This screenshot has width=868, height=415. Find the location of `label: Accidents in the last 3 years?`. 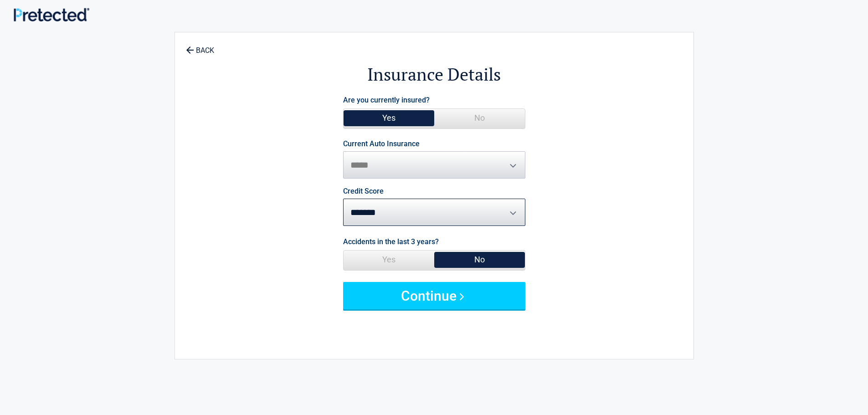

label: Accidents in the last 3 years? is located at coordinates (391, 242).